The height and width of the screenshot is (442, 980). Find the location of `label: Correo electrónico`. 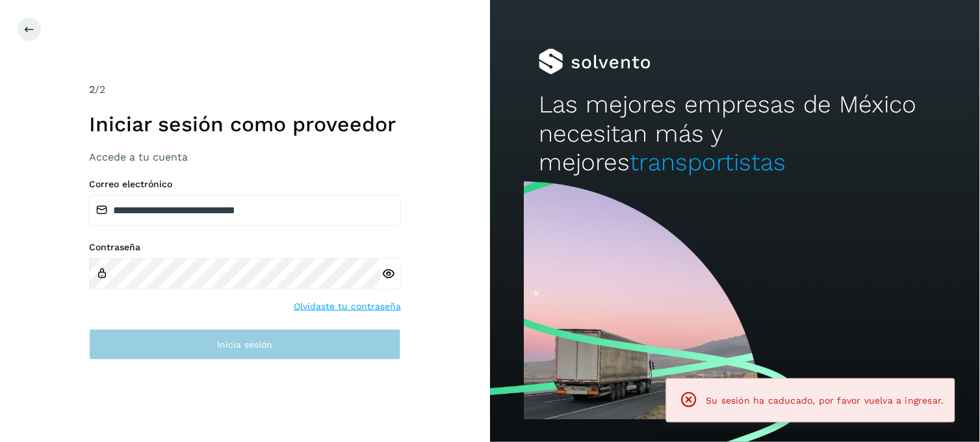

label: Correo electrónico is located at coordinates (245, 184).